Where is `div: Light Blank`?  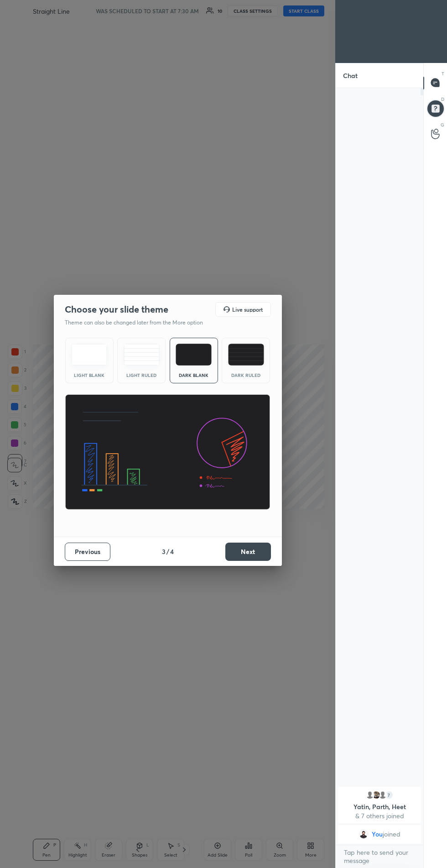 div: Light Blank is located at coordinates (90, 375).